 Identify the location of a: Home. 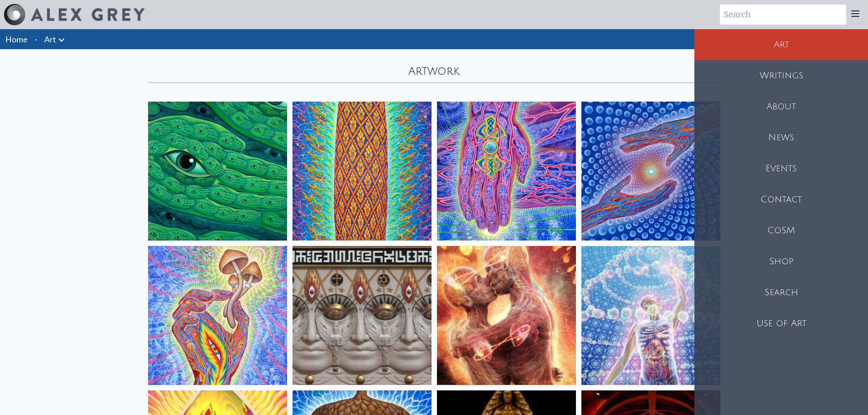
(17, 40).